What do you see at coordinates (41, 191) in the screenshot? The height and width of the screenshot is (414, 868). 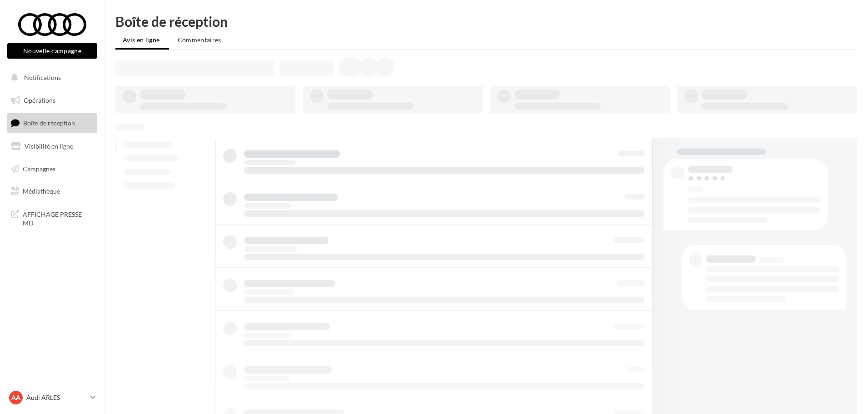 I see `span: Médiathèque` at bounding box center [41, 191].